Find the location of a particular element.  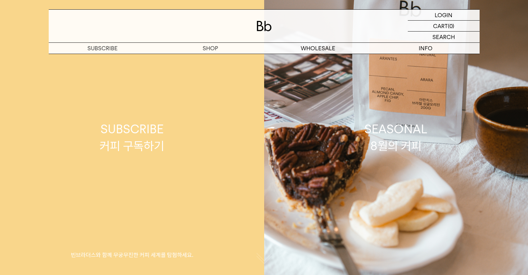

p: SUBSCRIBE is located at coordinates (102, 48).